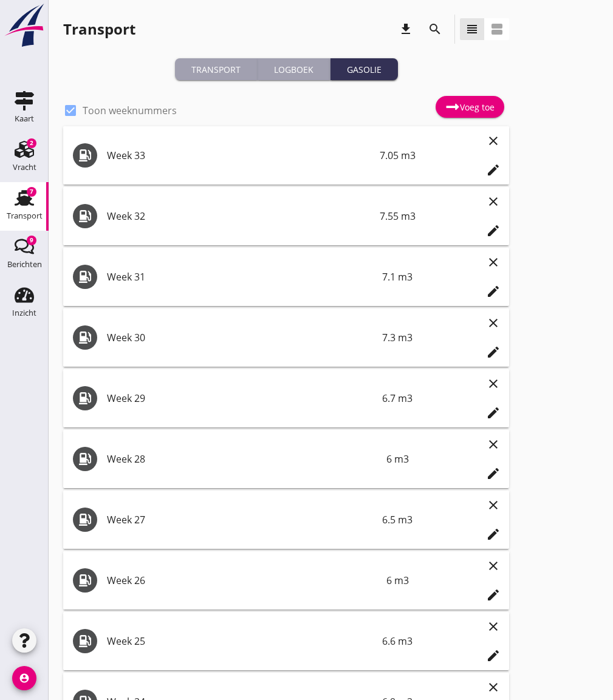  Describe the element at coordinates (397, 641) in the screenshot. I see `div: 6.6 m3` at that location.